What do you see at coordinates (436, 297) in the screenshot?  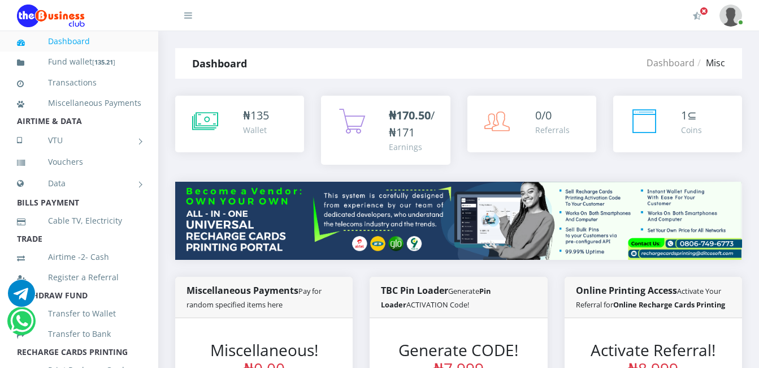 I see `b: Pin Loader` at bounding box center [436, 297].